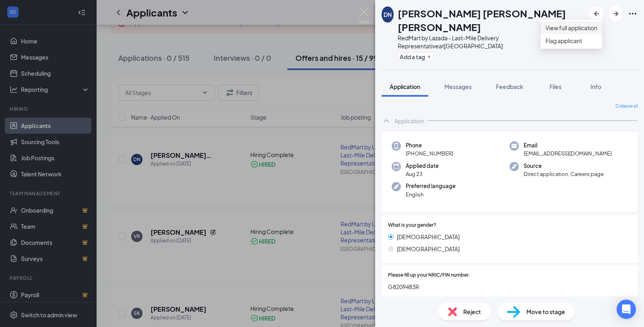 The width and height of the screenshot is (644, 327). I want to click on div: DN, so click(388, 15).